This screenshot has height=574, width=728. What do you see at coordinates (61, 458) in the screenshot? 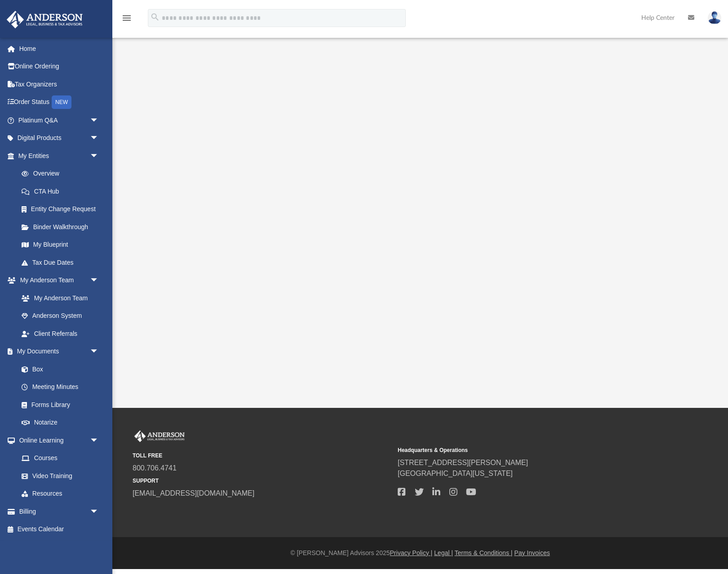
I see `a: Courses` at bounding box center [61, 458].